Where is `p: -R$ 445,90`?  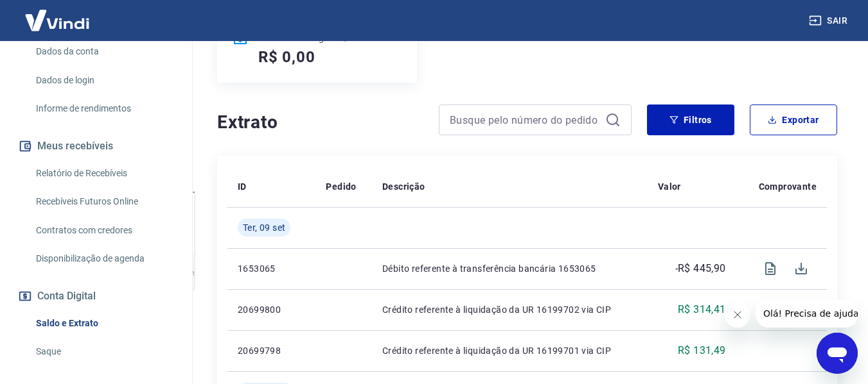
p: -R$ 445,90 is located at coordinates (700, 269).